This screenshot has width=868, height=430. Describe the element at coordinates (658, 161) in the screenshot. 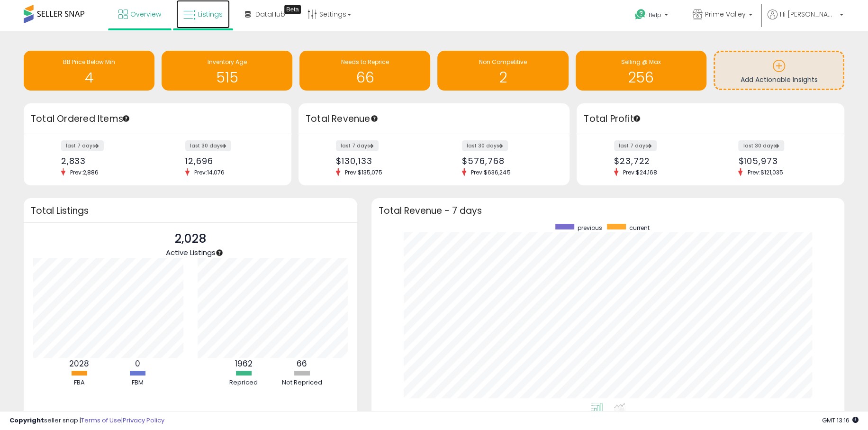

I see `div: $23,722` at that location.